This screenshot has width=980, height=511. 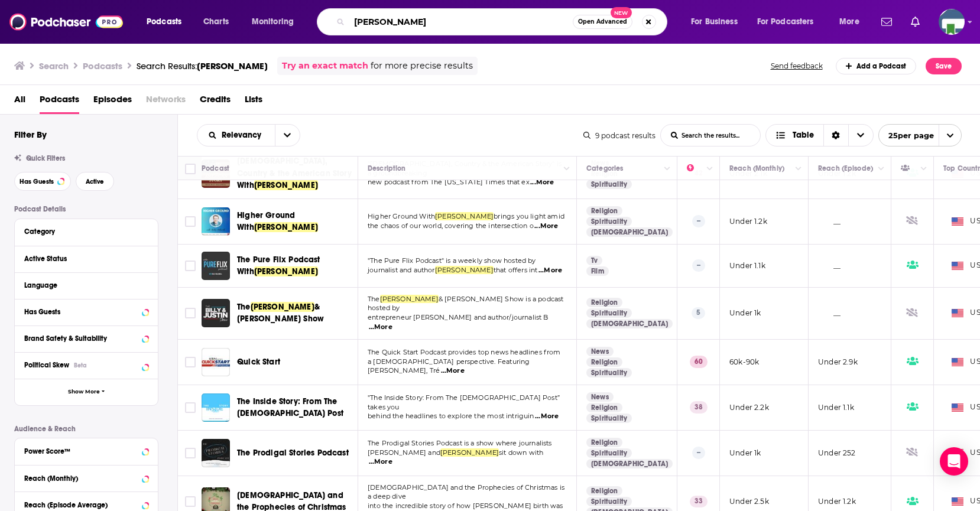 I want to click on p: Podcast Details, so click(x=86, y=209).